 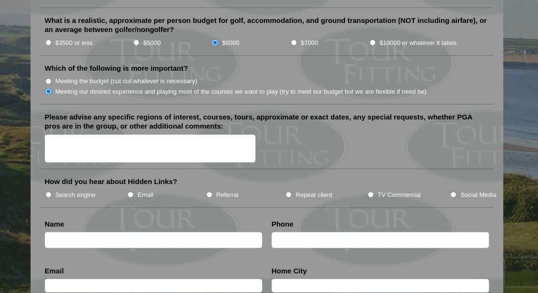 I want to click on label: Meeting our desired experience and playing most of the courses we want to play (try to meet our b..., so click(x=241, y=92).